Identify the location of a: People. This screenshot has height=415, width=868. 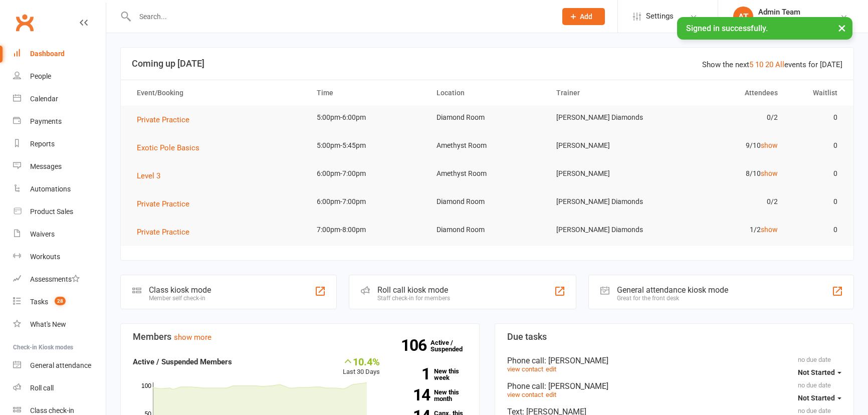
(59, 77).